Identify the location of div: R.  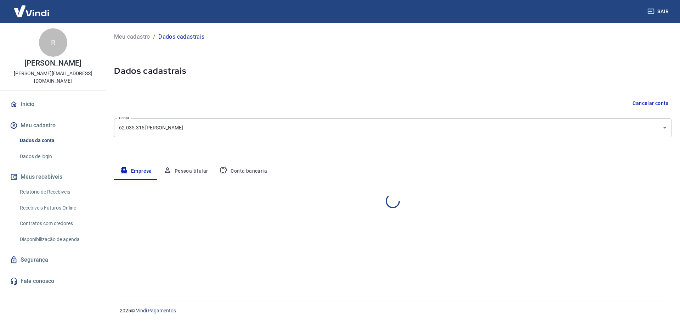
(53, 43).